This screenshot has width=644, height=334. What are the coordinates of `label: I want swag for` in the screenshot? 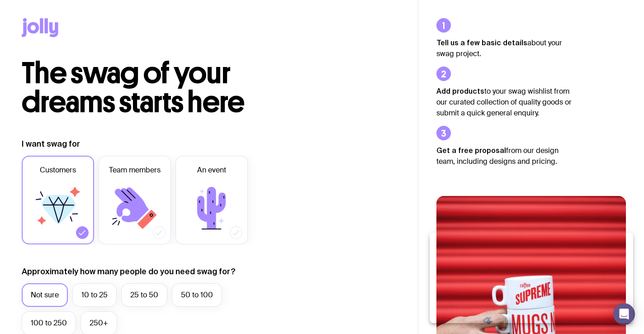 It's located at (50, 144).